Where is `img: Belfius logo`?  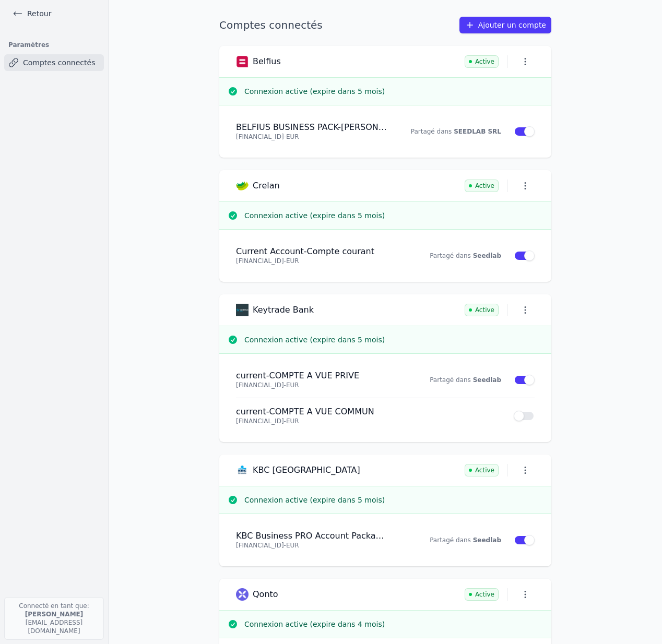 img: Belfius logo is located at coordinates (242, 62).